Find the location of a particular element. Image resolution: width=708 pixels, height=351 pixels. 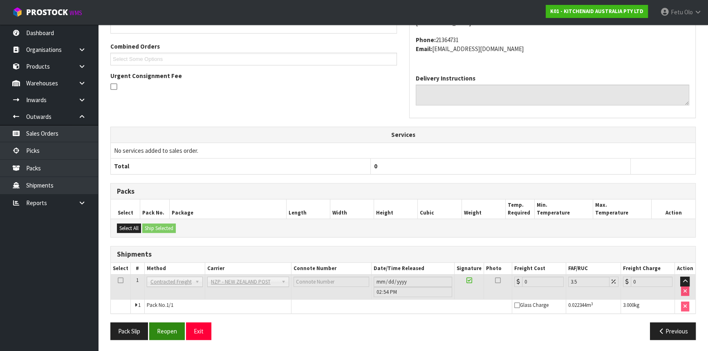

span: Olo is located at coordinates (689, 12).